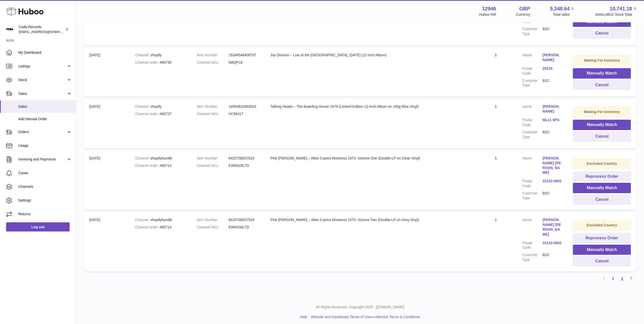 This screenshot has height=324, width=644. Describe the element at coordinates (45, 119) in the screenshot. I see `span: Add Manual Order` at that location.